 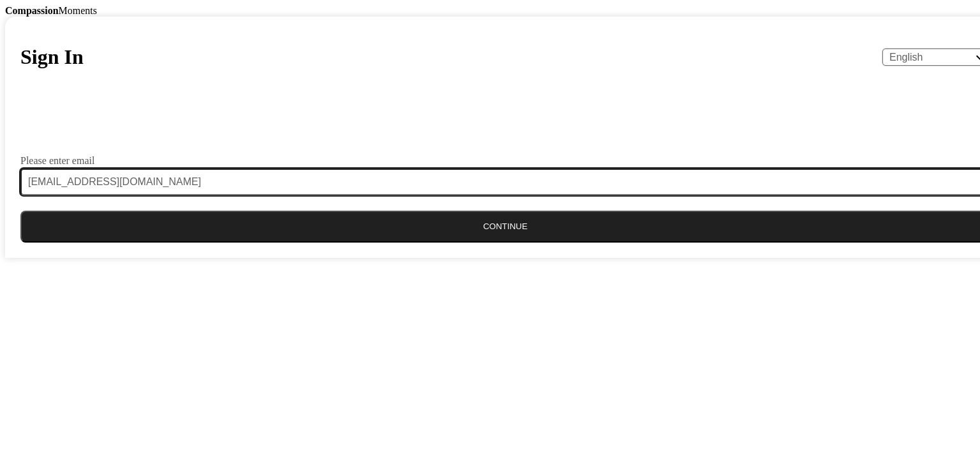 I want to click on h1: Sign In, so click(x=51, y=57).